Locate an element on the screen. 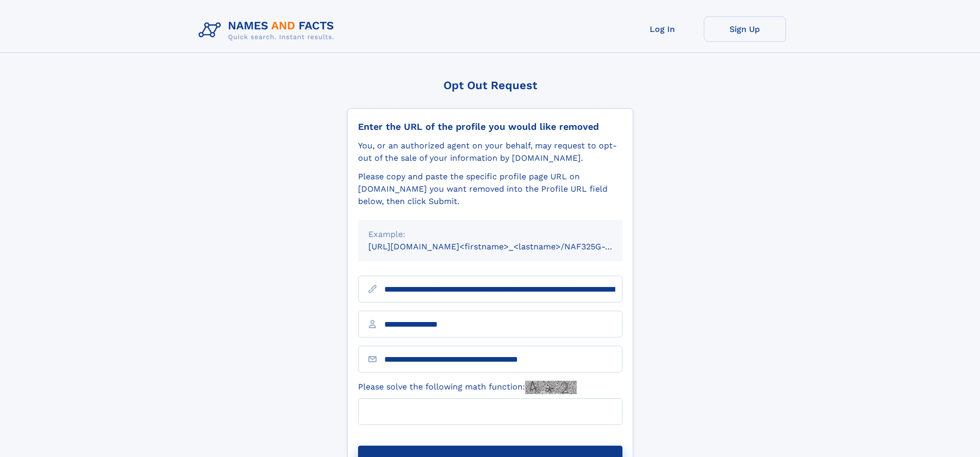 The width and height of the screenshot is (980, 457). div: Opt Out Request is located at coordinates (490, 85).